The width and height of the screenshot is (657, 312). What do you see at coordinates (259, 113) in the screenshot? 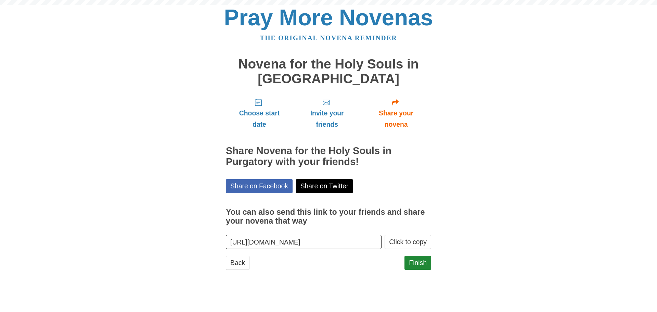
I see `a: Choose start date` at bounding box center [259, 113].